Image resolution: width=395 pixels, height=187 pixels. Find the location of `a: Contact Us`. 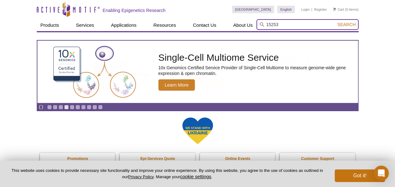

a: Contact Us is located at coordinates (205, 25).